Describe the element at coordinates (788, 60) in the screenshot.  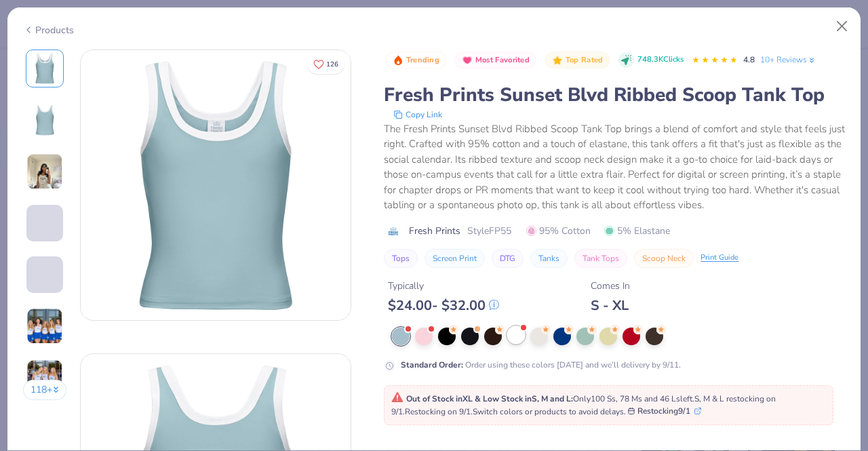
I see `a: 10+ Reviews` at that location.